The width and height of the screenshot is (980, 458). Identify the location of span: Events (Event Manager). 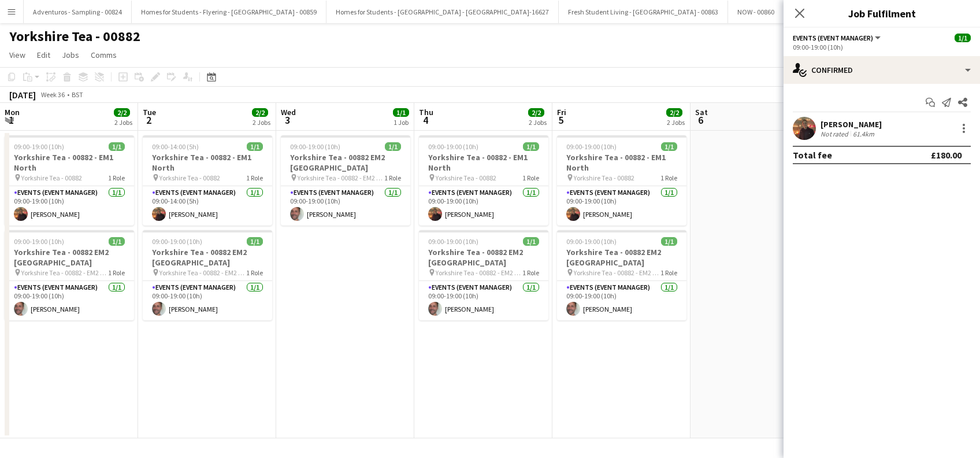
(833, 38).